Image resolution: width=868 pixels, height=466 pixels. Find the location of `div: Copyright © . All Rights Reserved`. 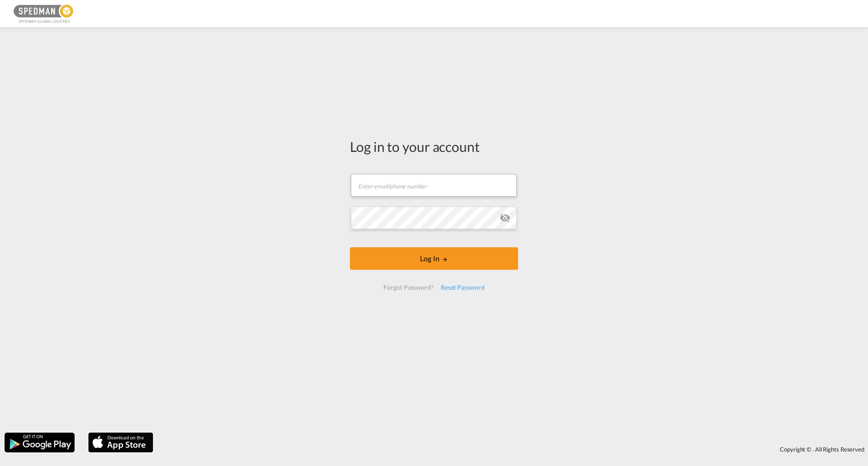

div: Copyright © . All Rights Reserved is located at coordinates (512, 449).